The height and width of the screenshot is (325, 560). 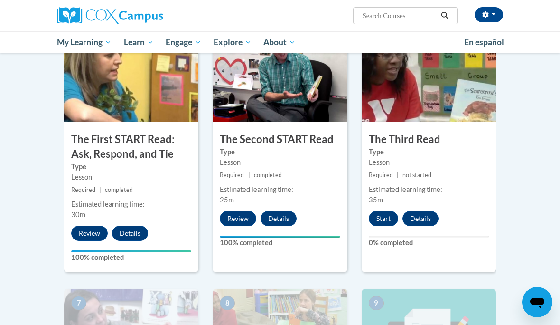 What do you see at coordinates (233, 42) in the screenshot?
I see `a: Explore` at bounding box center [233, 42].